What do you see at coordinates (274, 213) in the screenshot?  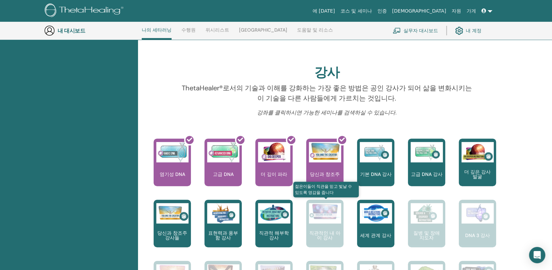 I see `img: Intuitive Anatomy Instructors` at bounding box center [274, 213].